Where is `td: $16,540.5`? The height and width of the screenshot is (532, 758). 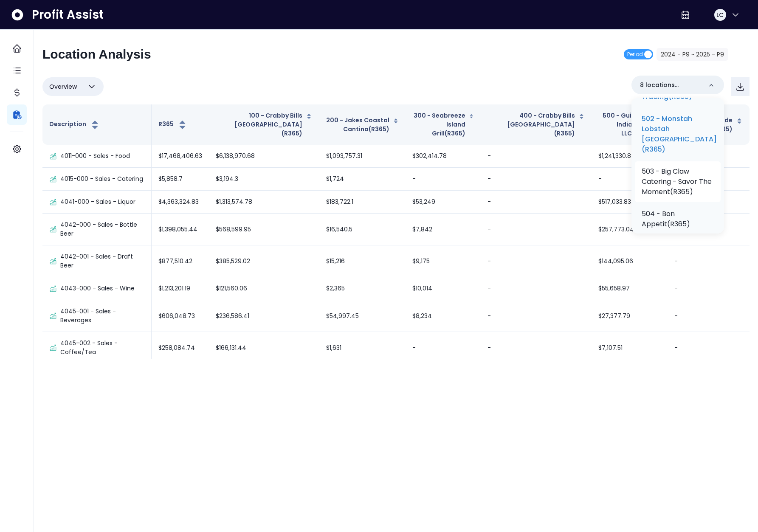
td: $16,540.5 is located at coordinates (362, 229).